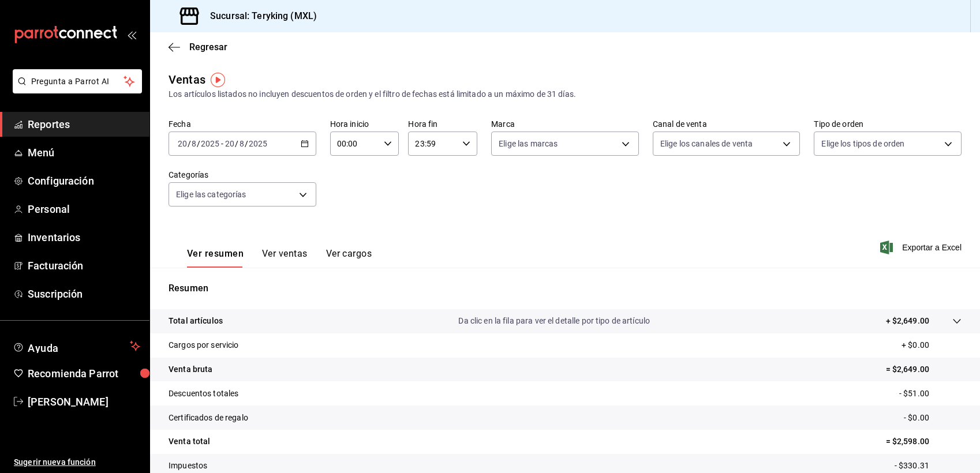 This screenshot has height=473, width=980. Describe the element at coordinates (528, 144) in the screenshot. I see `span: Elige las marcas` at that location.